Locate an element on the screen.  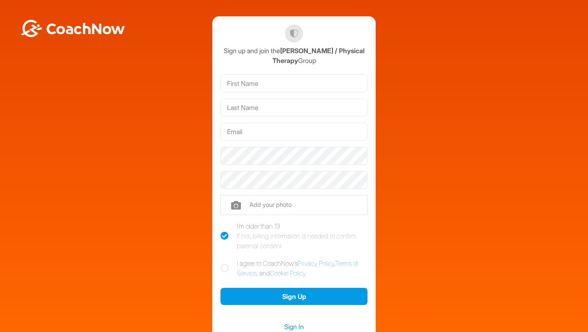
a: Privacy Policy is located at coordinates (316, 263).